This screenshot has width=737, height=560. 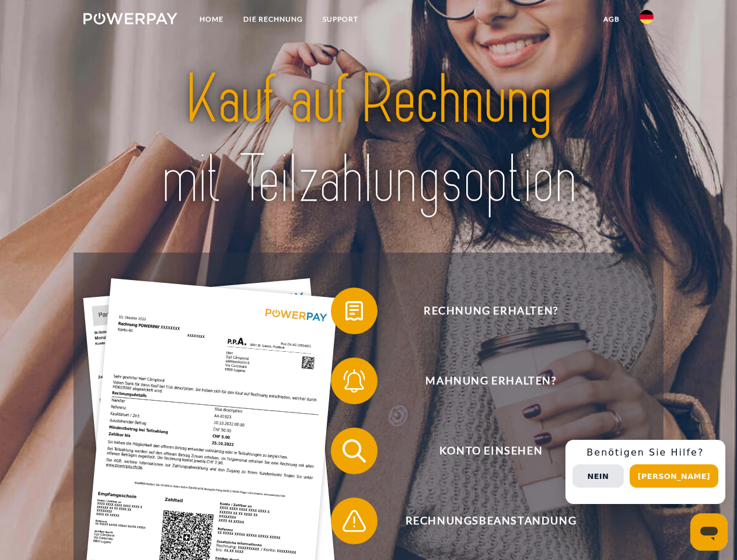 What do you see at coordinates (612, 19) in the screenshot?
I see `a: agb` at bounding box center [612, 19].